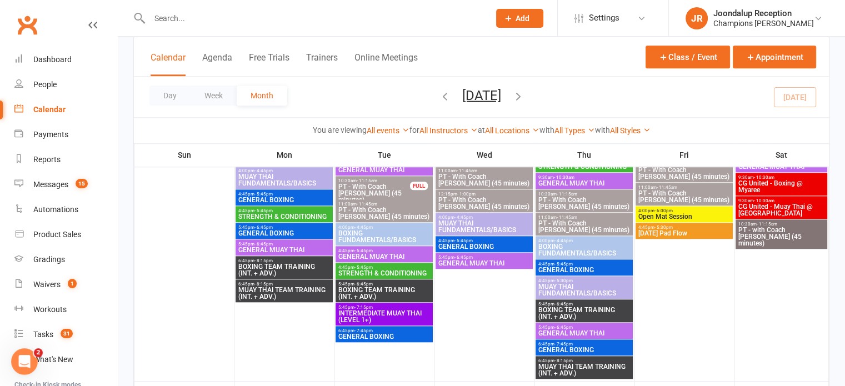  What do you see at coordinates (52, 59) in the screenshot?
I see `div: Dashboard` at bounding box center [52, 59].